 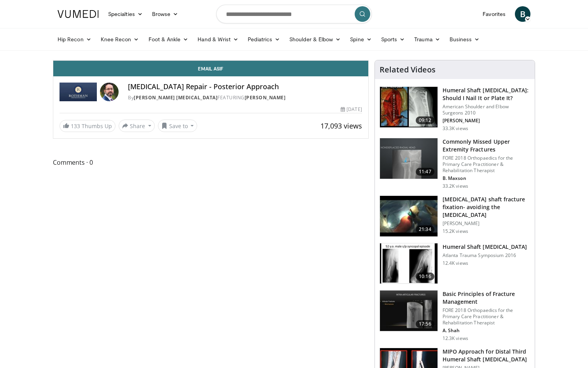 I want to click on p: 15.2K views, so click(x=455, y=231).